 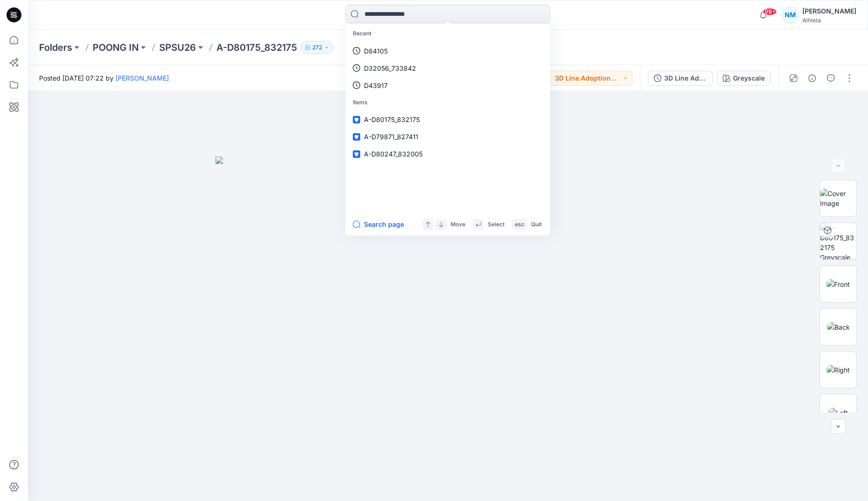 What do you see at coordinates (379, 224) in the screenshot?
I see `a: Search page` at bounding box center [379, 224].